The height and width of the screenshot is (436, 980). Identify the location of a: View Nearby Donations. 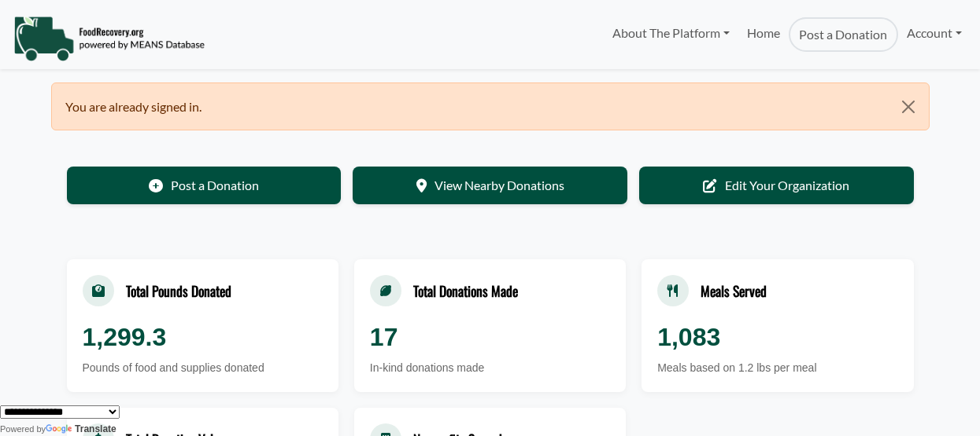
(490, 186).